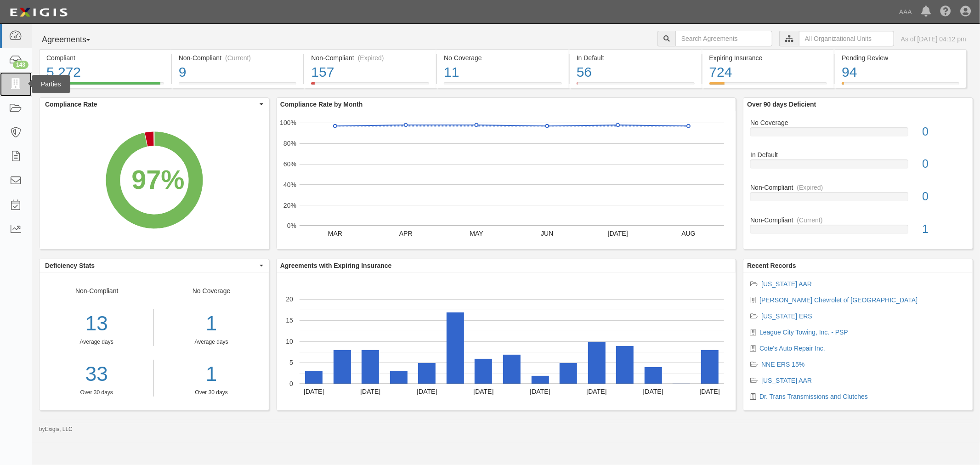  Describe the element at coordinates (97, 374) in the screenshot. I see `div: 33` at that location.